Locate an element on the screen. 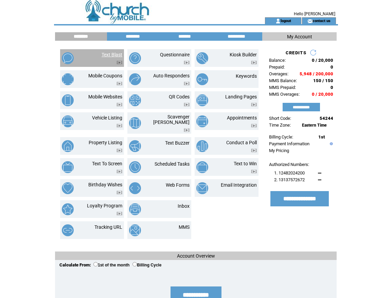 This screenshot has width=392, height=298. a: Kiosk Builder is located at coordinates (243, 55).